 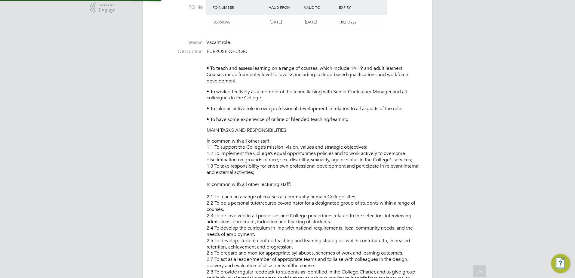 I want to click on p: PURPOSE OF JOB:, so click(x=313, y=51).